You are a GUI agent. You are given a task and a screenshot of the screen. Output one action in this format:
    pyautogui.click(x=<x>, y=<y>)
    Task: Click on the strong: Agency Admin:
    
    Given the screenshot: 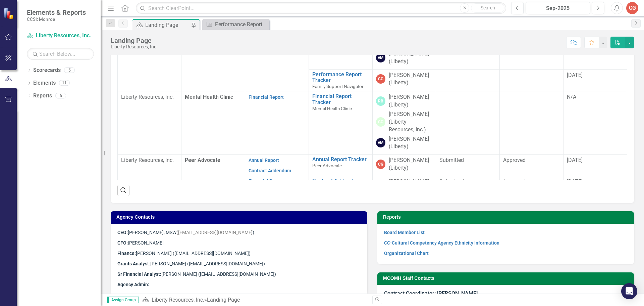 What is the action you would take?
    pyautogui.click(x=133, y=284)
    